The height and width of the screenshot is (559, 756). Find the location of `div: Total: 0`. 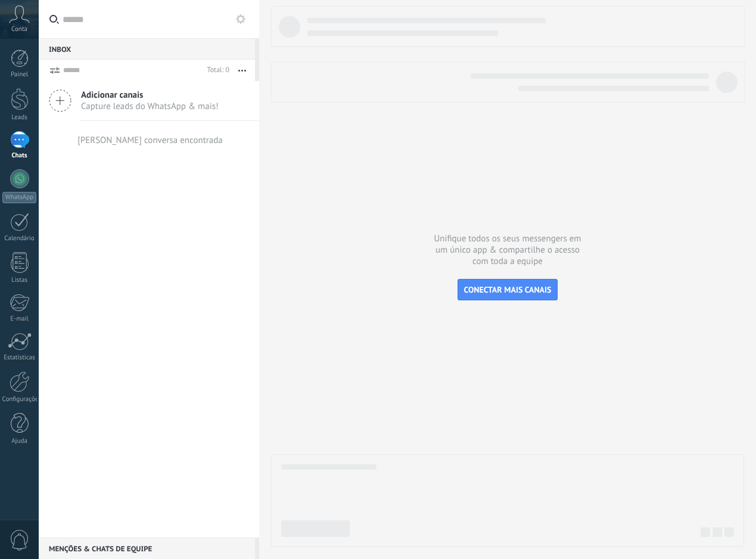

div: Total: 0 is located at coordinates (215, 70).